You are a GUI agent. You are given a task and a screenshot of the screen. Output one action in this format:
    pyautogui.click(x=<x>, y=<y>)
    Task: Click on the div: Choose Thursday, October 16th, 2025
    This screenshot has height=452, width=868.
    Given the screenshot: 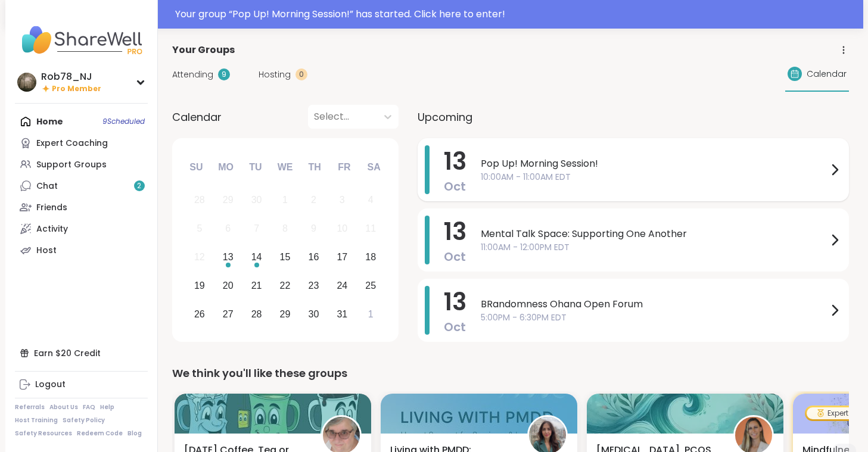 What is the action you would take?
    pyautogui.click(x=313, y=257)
    